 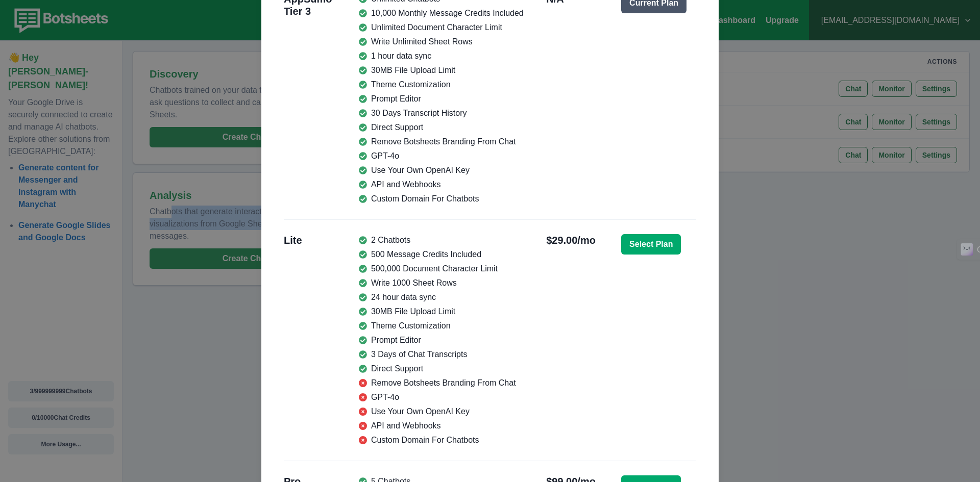 I want to click on h2: $29.00/mo, so click(x=571, y=340).